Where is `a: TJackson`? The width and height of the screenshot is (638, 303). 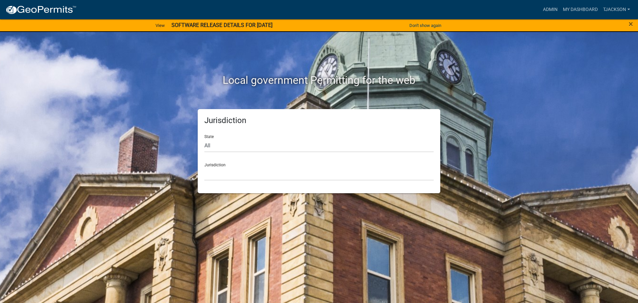 a: TJackson is located at coordinates (616, 10).